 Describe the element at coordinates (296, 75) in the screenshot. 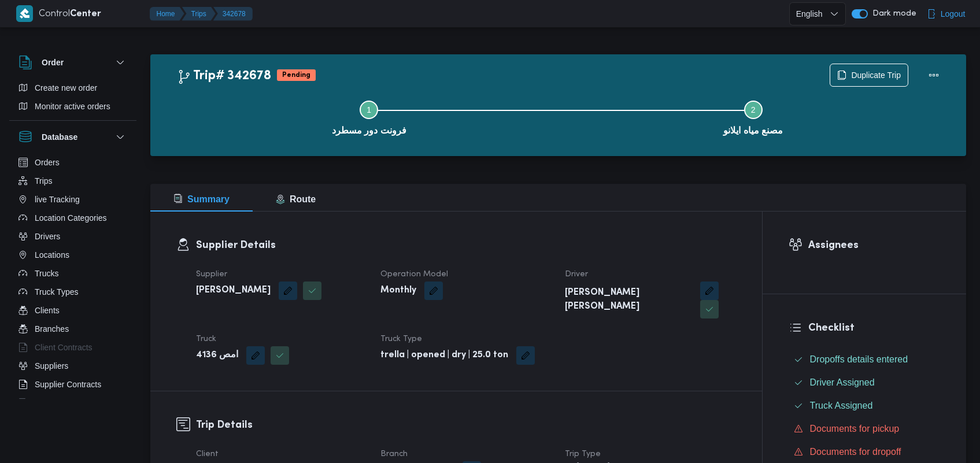

I see `b: Pending` at that location.